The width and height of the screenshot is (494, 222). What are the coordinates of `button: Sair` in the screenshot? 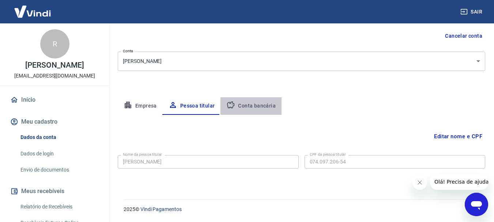 It's located at (472, 12).